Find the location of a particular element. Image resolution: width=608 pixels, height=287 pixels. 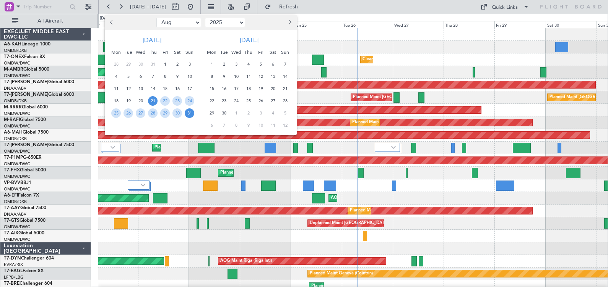

div: 29-9-2025 is located at coordinates (212, 114).